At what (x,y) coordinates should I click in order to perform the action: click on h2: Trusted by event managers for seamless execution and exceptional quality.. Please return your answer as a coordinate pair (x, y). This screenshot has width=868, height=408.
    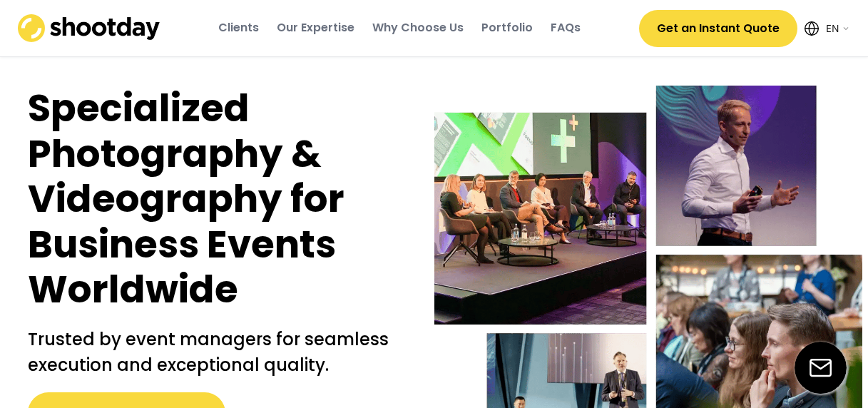
    Looking at the image, I should click on (217, 353).